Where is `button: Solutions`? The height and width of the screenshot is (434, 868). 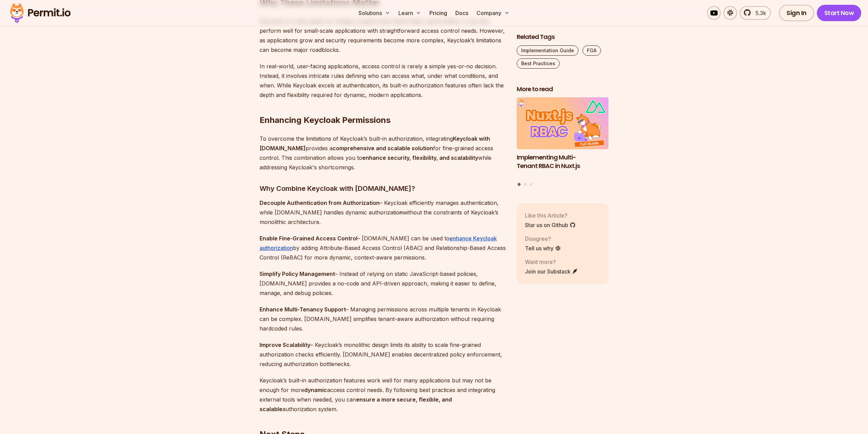
button: Solutions is located at coordinates (374, 13).